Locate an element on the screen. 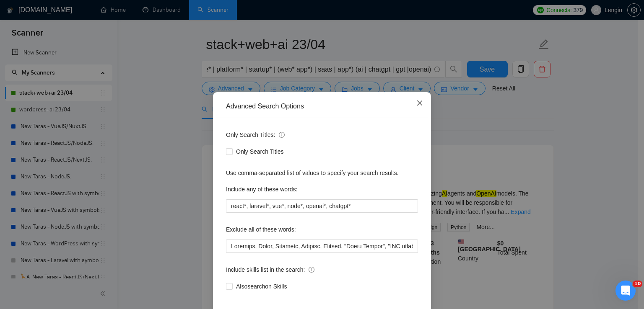 This screenshot has width=644, height=309. label: Include any of these words: is located at coordinates (262, 189).